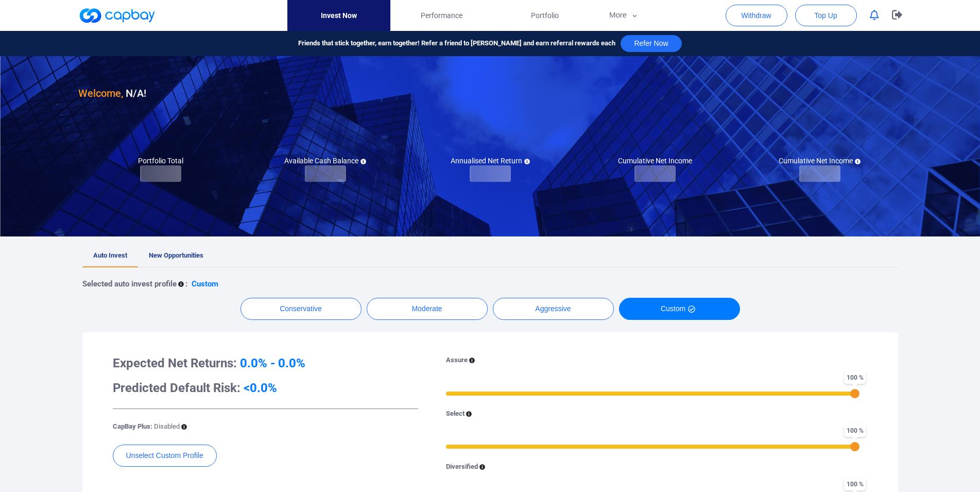 The height and width of the screenshot is (492, 980). I want to click on h5: Available Cash Balance, so click(325, 161).